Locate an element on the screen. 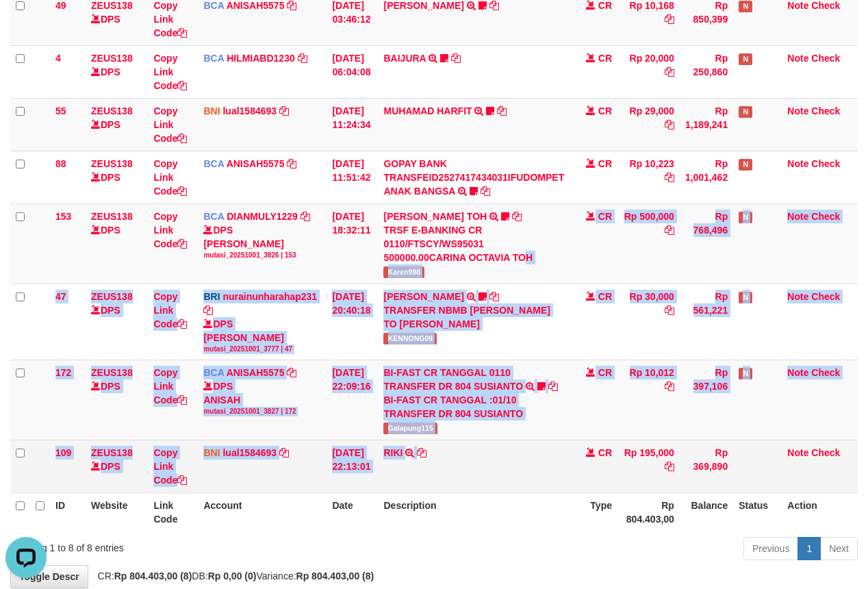  a: Previous is located at coordinates (770, 549).